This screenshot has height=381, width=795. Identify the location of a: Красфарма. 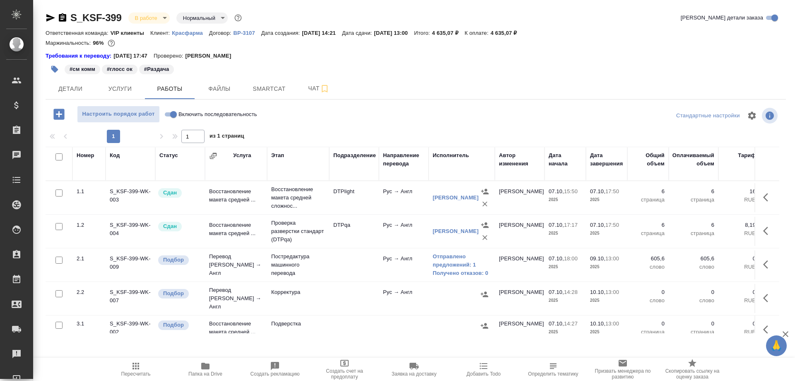
(191, 32).